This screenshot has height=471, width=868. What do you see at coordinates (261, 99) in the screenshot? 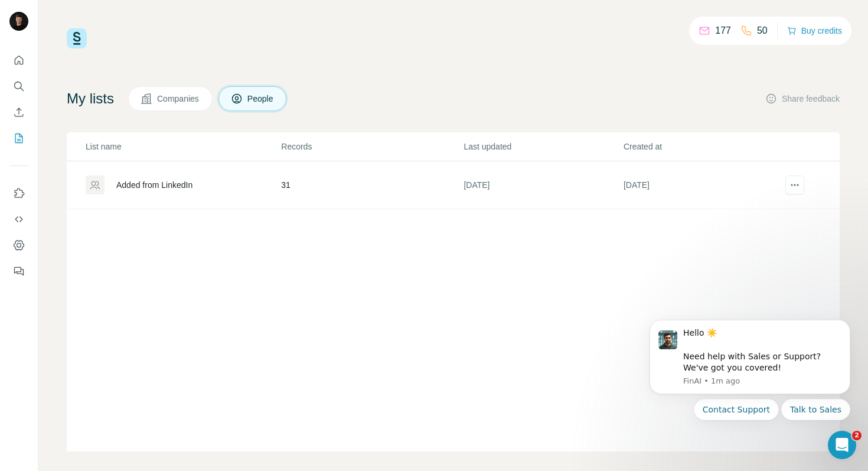
I see `span: People` at bounding box center [261, 99].